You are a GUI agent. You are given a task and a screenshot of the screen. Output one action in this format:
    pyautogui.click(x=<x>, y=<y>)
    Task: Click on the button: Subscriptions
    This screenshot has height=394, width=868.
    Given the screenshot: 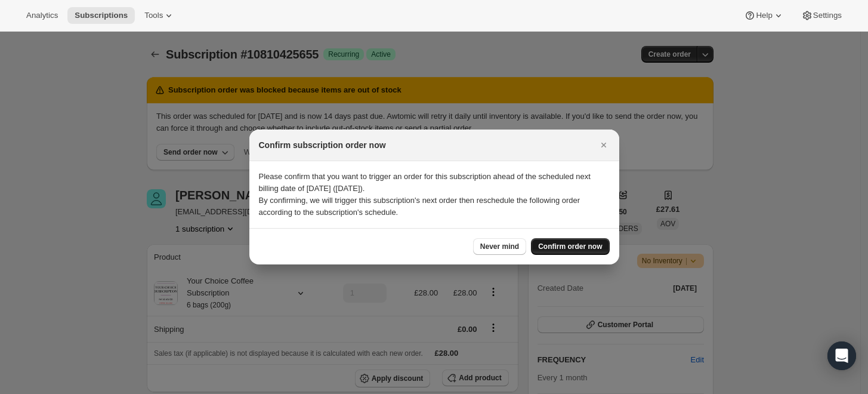 What is the action you would take?
    pyautogui.click(x=101, y=15)
    